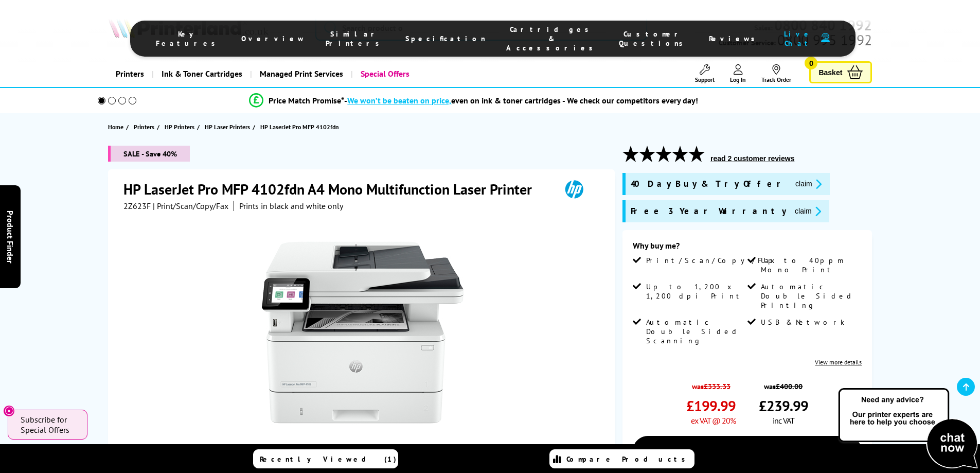 The image size is (980, 473). I want to click on span: Live Chat, so click(799, 39).